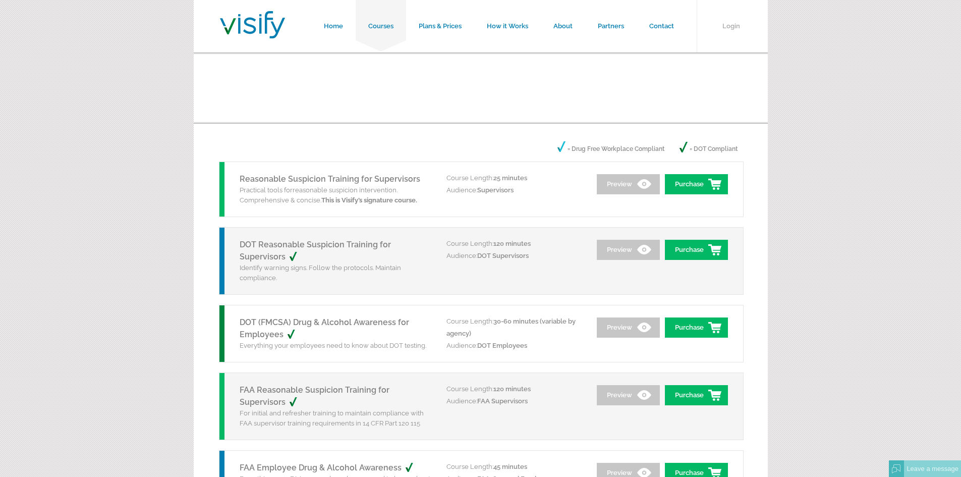  What do you see at coordinates (330, 179) in the screenshot?
I see `a: Reasonable Suspicion Training for Supervisors` at bounding box center [330, 179].